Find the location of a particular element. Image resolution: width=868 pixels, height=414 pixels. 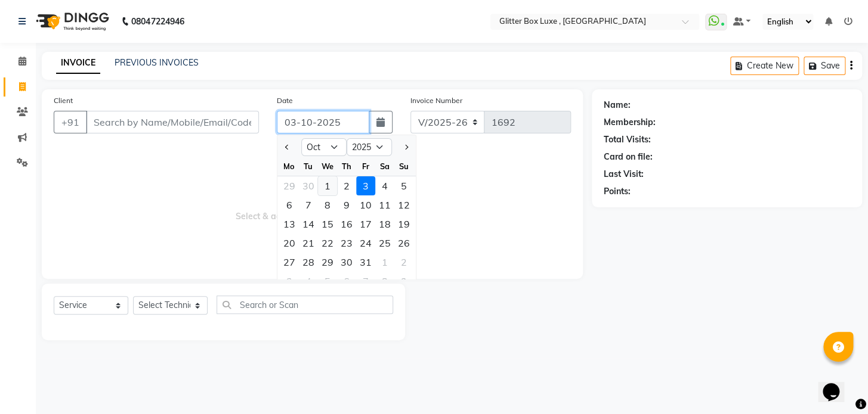

button: Save is located at coordinates (825, 66).